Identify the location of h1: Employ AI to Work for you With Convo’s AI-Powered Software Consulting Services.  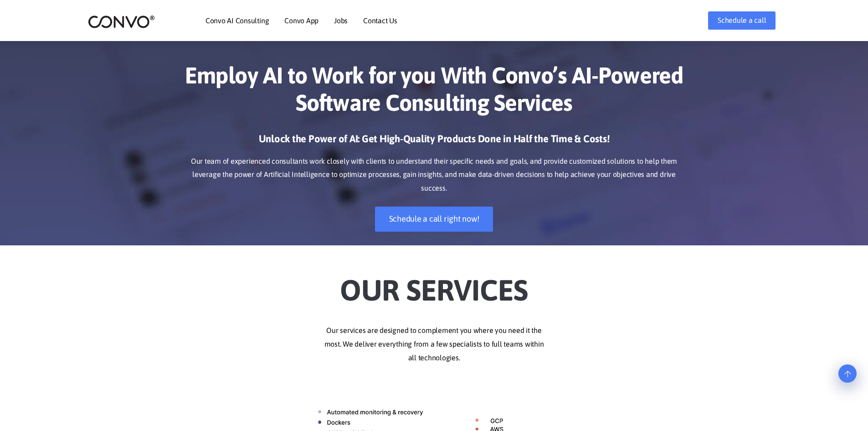
(435, 92).